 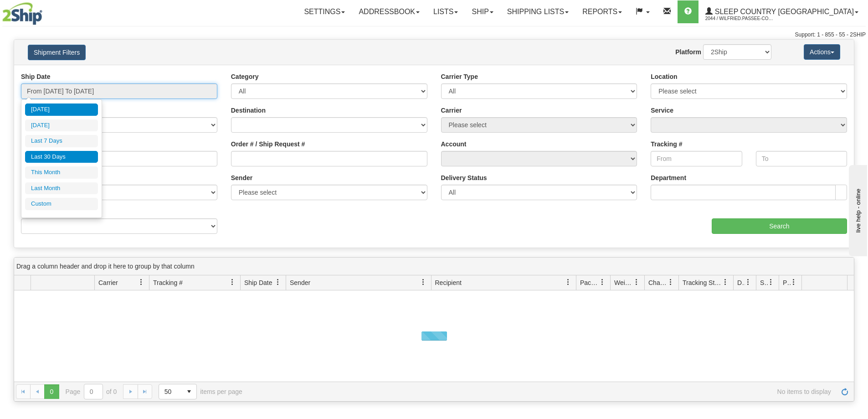 What do you see at coordinates (424, 282) in the screenshot?
I see `a: Sender filter column settings` at bounding box center [424, 282].